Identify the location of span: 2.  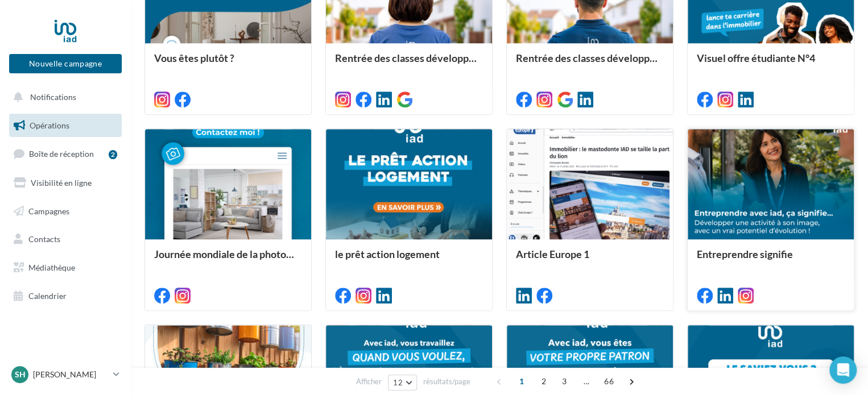
(544, 382).